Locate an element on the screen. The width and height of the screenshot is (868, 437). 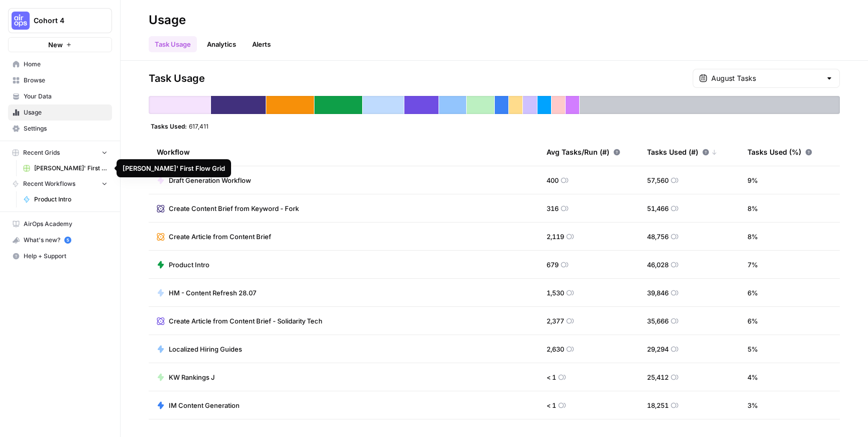
button: New is located at coordinates (60, 45).